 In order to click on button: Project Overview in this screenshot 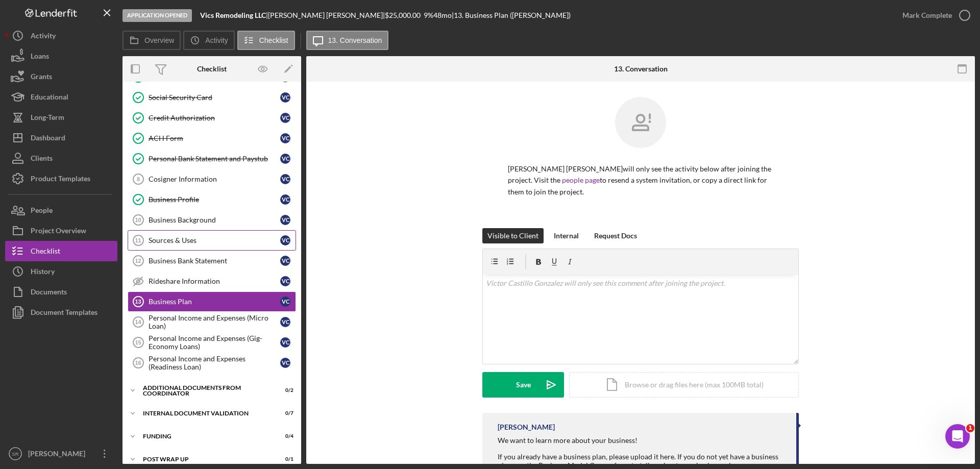, I will do `click(61, 231)`.